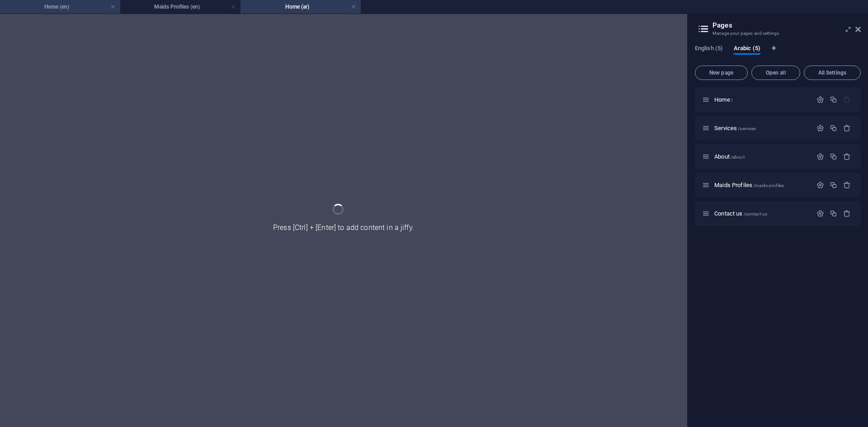  Describe the element at coordinates (762, 185) in the screenshot. I see `div: Maids Profiles/maids-profiles` at that location.